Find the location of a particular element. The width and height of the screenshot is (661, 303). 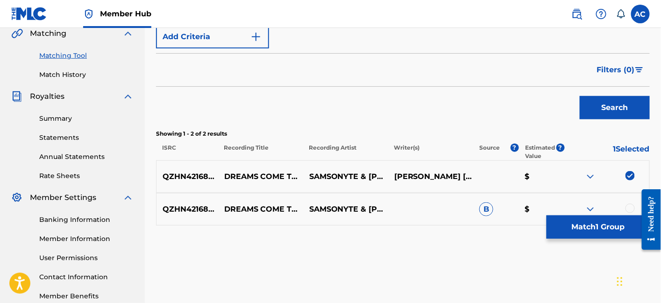

div: Open Resource Center is located at coordinates (16, 37).